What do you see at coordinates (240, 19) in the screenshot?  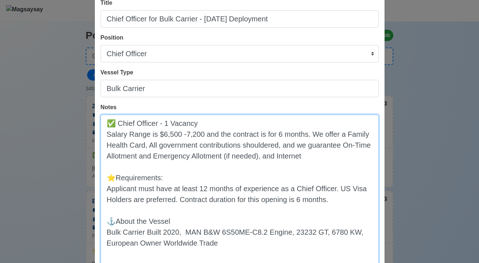 I see `input: ex. Master, 2/O, 3/E, 4/E, ETO, etc.` at bounding box center [240, 19].